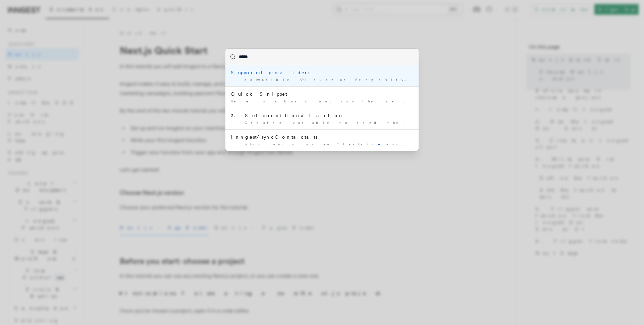 Image resolution: width=644 pixels, height=325 pixels. I want to click on div: Supported providers, so click(322, 73).